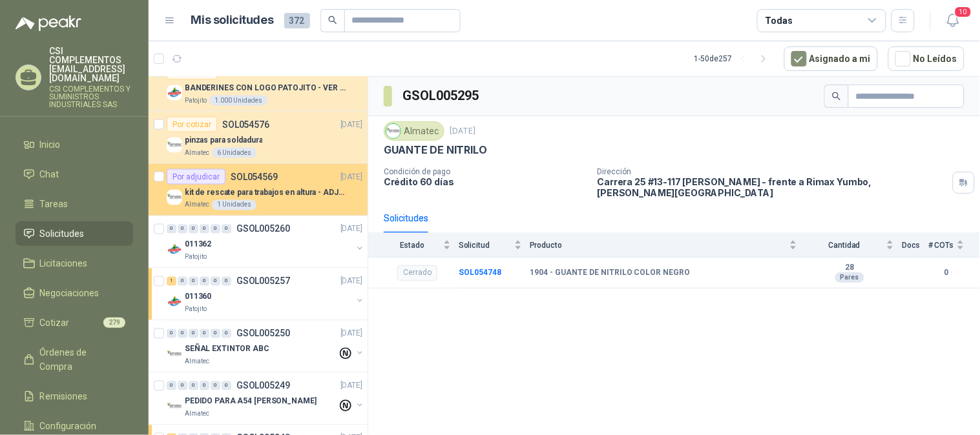  What do you see at coordinates (253, 177) in the screenshot?
I see `p: SOL054569` at bounding box center [253, 177].